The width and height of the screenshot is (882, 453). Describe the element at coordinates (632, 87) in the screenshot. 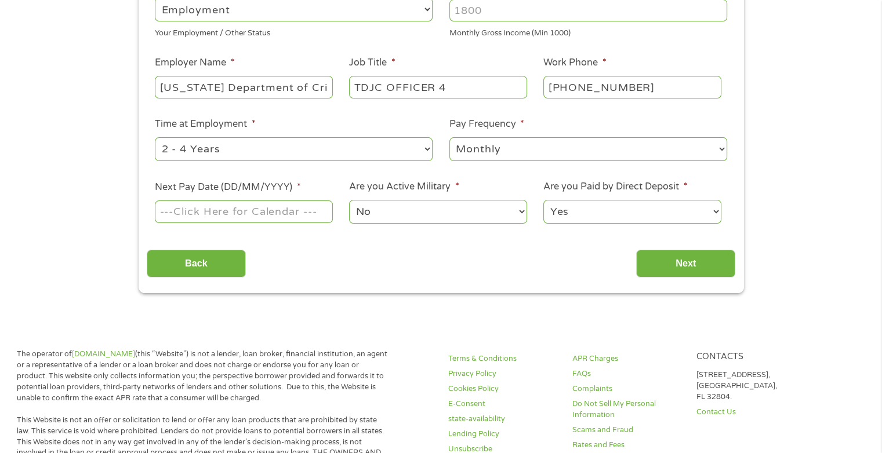

I see `input: (231) 754-4010` at that location.